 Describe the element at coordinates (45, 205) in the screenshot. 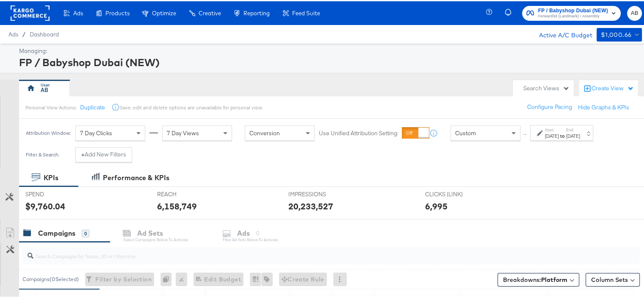

I see `div: $9,760.04` at that location.